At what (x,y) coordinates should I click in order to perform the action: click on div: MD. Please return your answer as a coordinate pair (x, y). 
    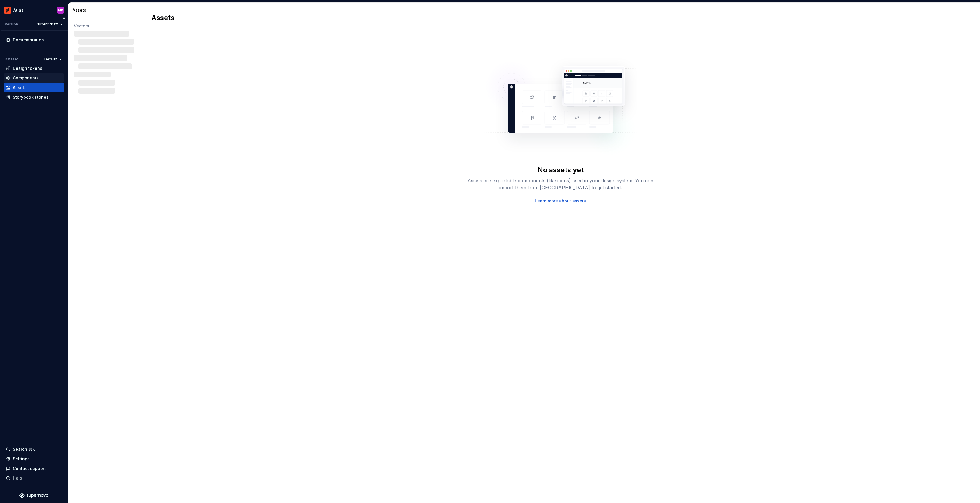
    Looking at the image, I should click on (61, 10).